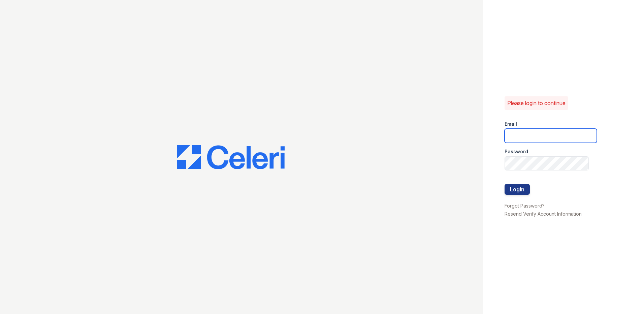 This screenshot has height=314, width=644. What do you see at coordinates (510, 124) in the screenshot?
I see `label: Email` at bounding box center [510, 124].